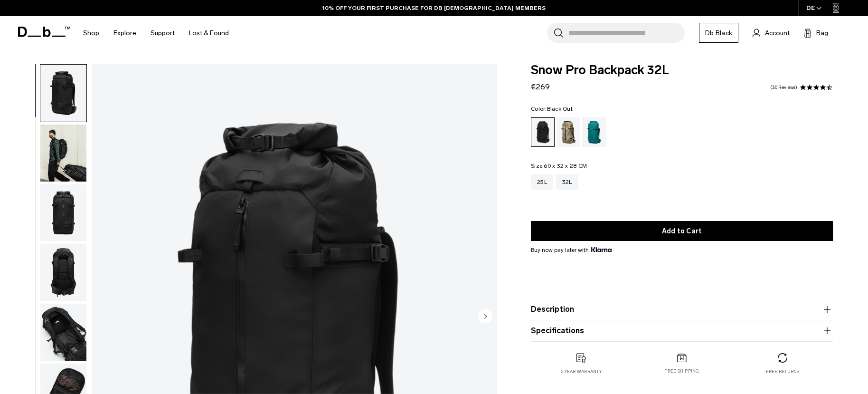  I want to click on span: 60 x 32 x 28 CM, so click(565, 166).